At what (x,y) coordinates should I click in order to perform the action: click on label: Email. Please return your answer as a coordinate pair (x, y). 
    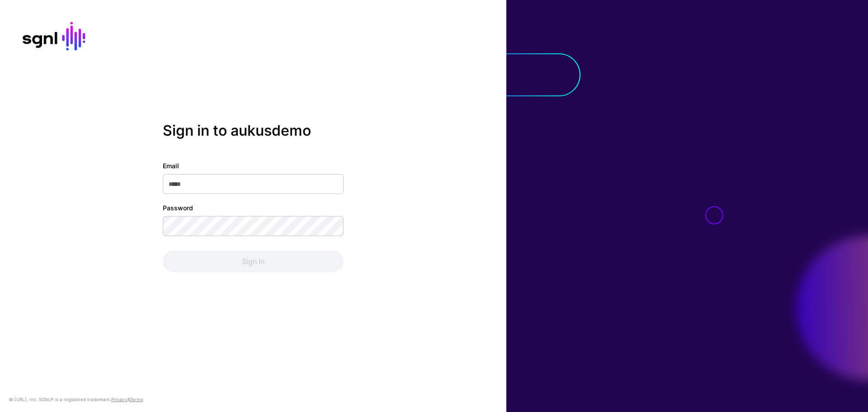
    Looking at the image, I should click on (171, 166).